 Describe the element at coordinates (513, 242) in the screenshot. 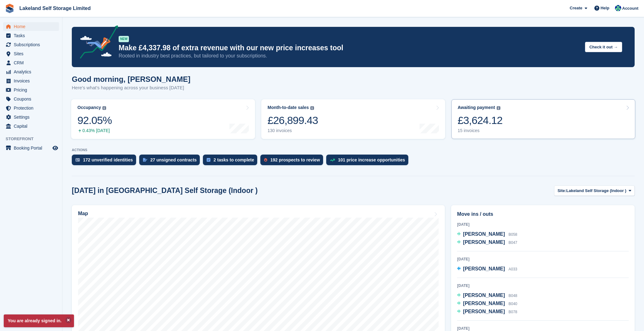

I see `span: B047` at that location.